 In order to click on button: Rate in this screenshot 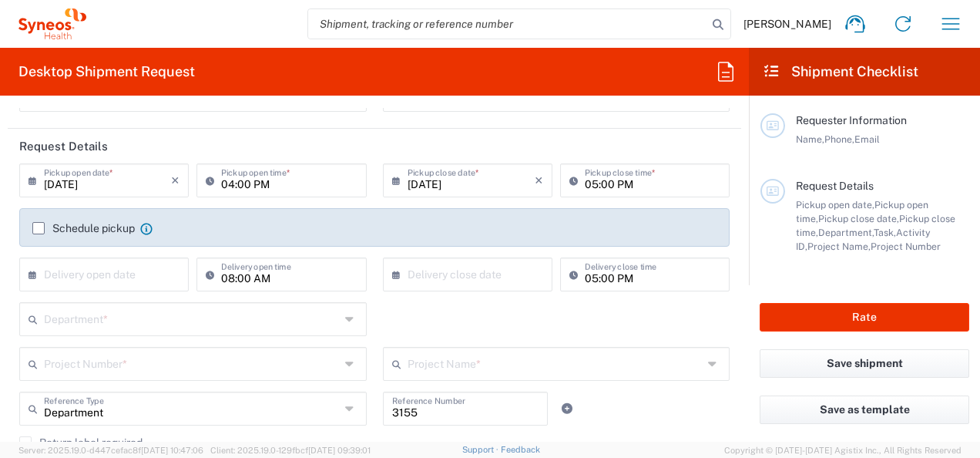, I will do `click(865, 317)`.